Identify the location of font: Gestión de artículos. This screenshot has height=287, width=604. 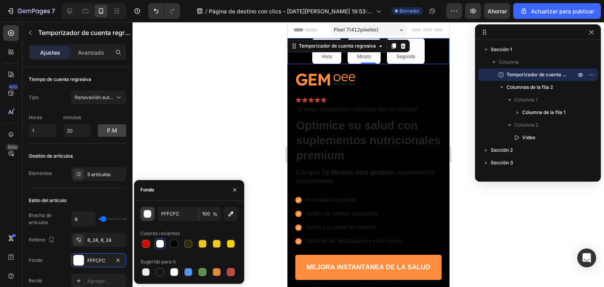
(51, 156).